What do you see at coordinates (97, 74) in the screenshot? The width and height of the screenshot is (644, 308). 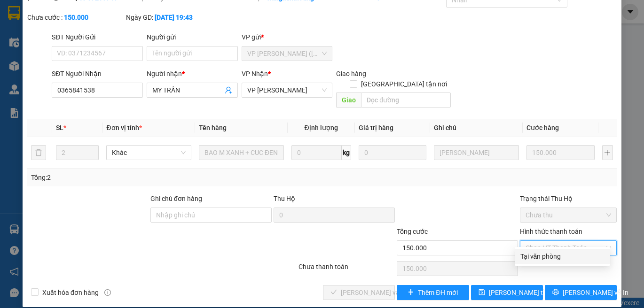 I see `div: SĐT Người Nhận` at bounding box center [97, 74].